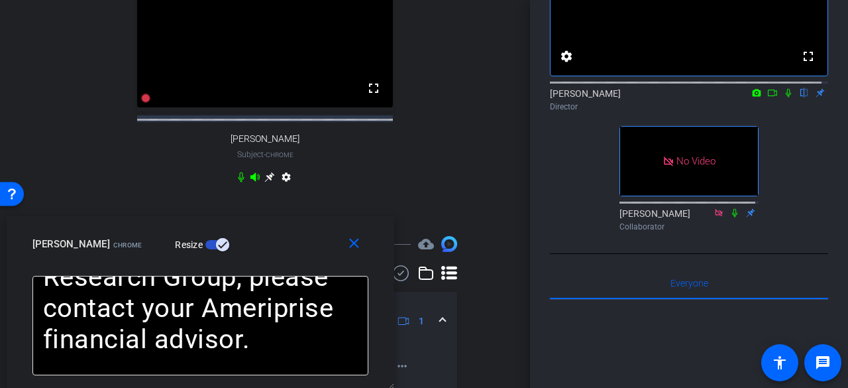  I want to click on img: Session clips, so click(449, 244).